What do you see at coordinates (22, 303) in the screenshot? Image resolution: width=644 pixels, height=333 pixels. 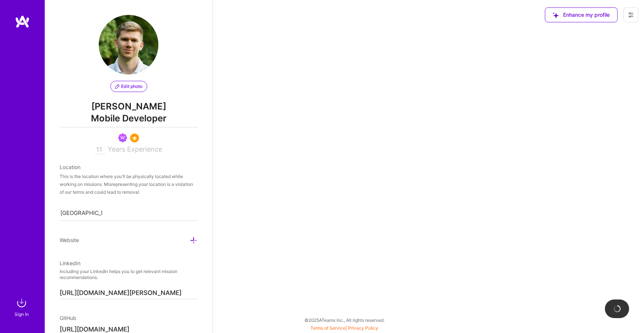 I see `img: sign in` at bounding box center [22, 303].